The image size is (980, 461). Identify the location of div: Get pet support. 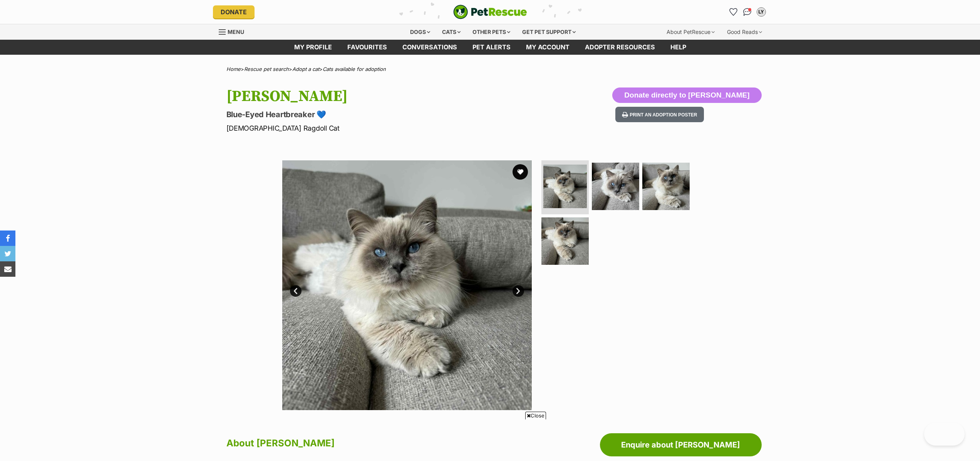
(549, 32).